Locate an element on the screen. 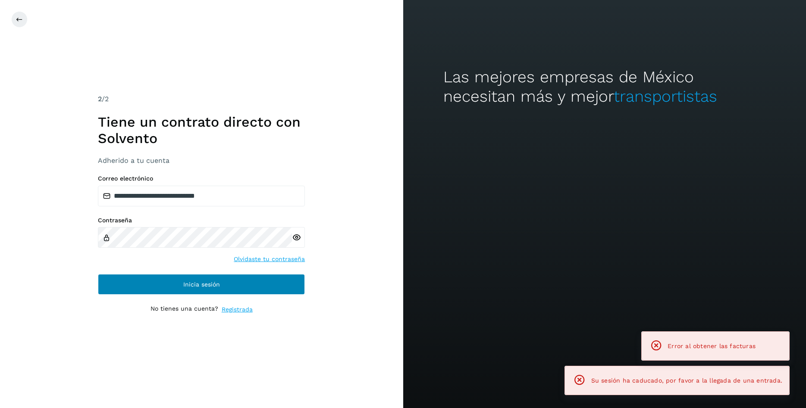 Image resolution: width=806 pixels, height=408 pixels. h3: Adherido a tu cuenta is located at coordinates (201, 160).